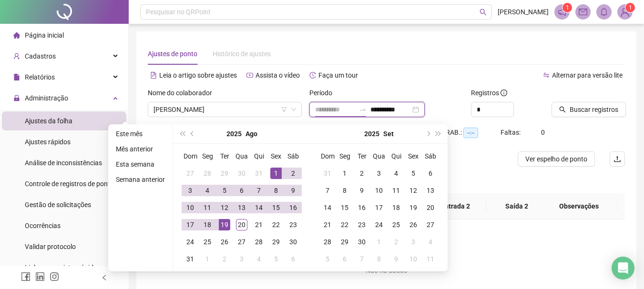 Image resolution: width=644 pixels, height=289 pixels. Describe the element at coordinates (328, 225) in the screenshot. I see `div: 21` at that location.